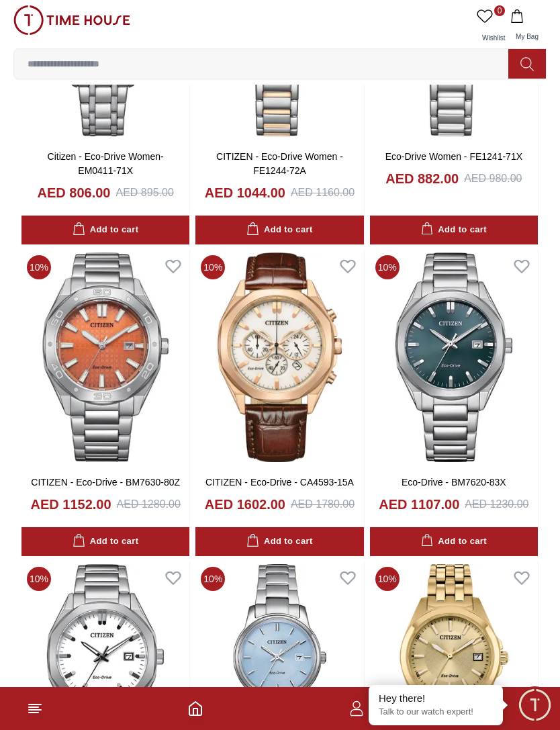 The height and width of the screenshot is (730, 560). What do you see at coordinates (71, 504) in the screenshot?
I see `h4: AED 1152.00` at bounding box center [71, 504].